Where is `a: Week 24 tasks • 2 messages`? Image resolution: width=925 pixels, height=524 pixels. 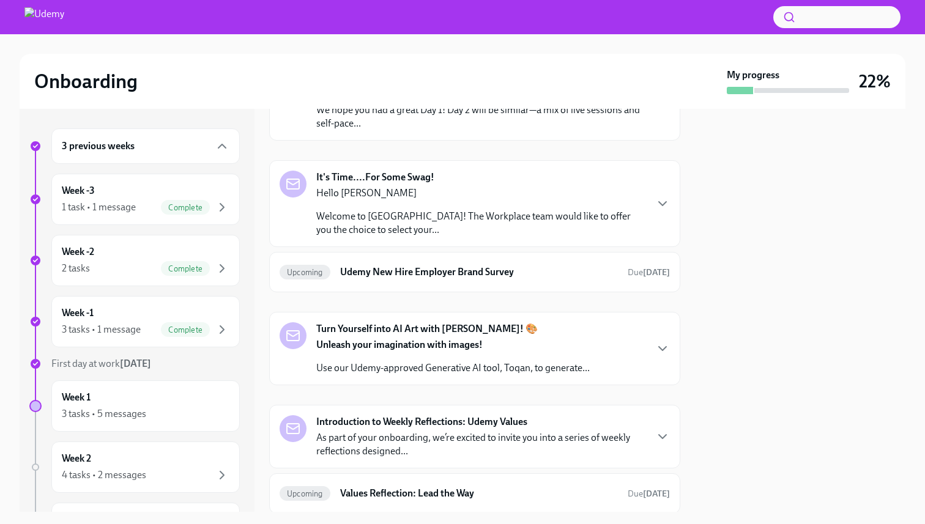
a: Week 24 tasks • 2 messages is located at coordinates (135, 468).